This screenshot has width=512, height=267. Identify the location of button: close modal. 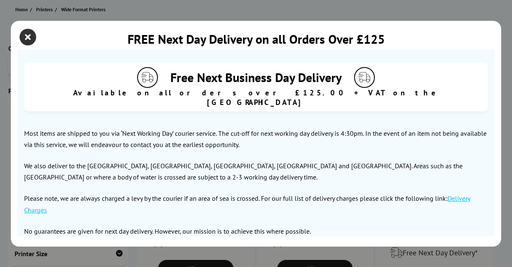
(28, 37).